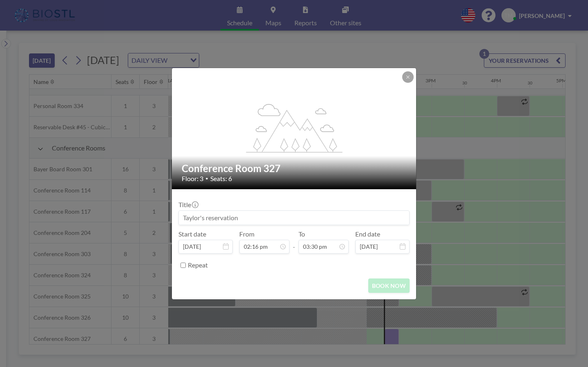 Image resolution: width=588 pixels, height=367 pixels. Describe the element at coordinates (388, 285) in the screenshot. I see `button: BOOK NOW` at that location.